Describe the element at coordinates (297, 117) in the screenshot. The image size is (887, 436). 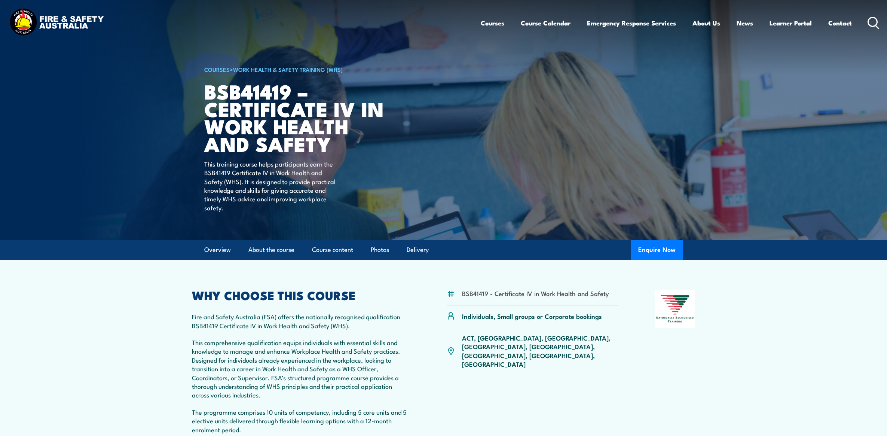
I see `h1: BSB41419 – Certificate IV in Work Health and Safety` at that location.